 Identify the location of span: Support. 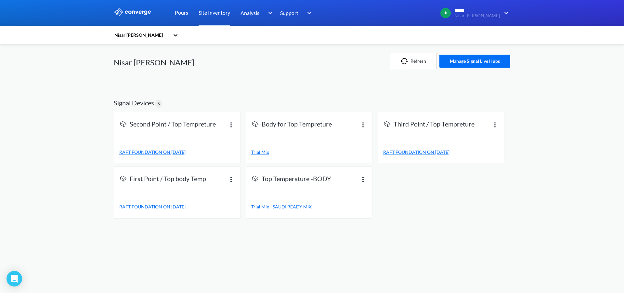
(289, 13).